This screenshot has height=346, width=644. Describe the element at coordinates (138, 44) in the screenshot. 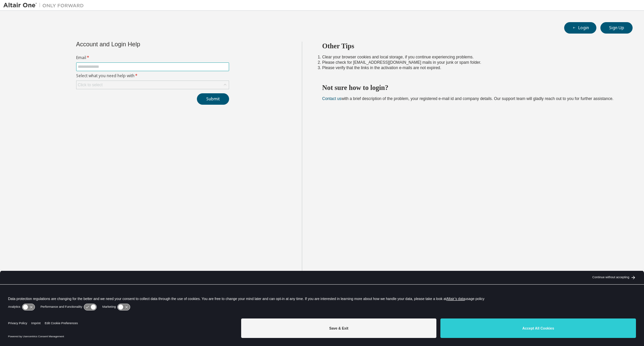

I see `div: Account and Login Help` at that location.